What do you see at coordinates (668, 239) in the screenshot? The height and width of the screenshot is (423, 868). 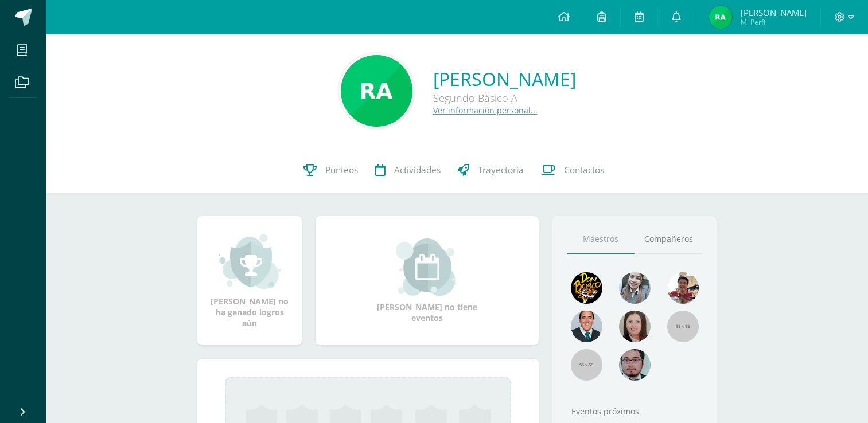 I see `a: Compañeros` at bounding box center [668, 239].